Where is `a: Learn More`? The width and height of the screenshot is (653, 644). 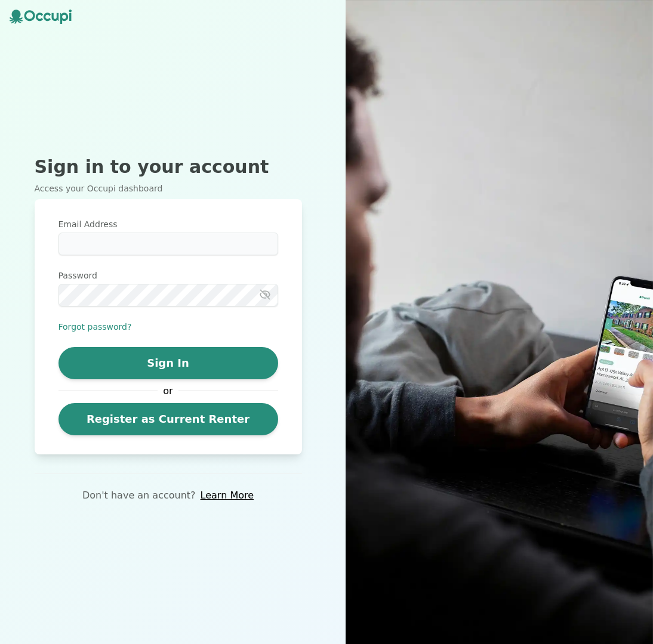
a: Learn More is located at coordinates (227, 496).